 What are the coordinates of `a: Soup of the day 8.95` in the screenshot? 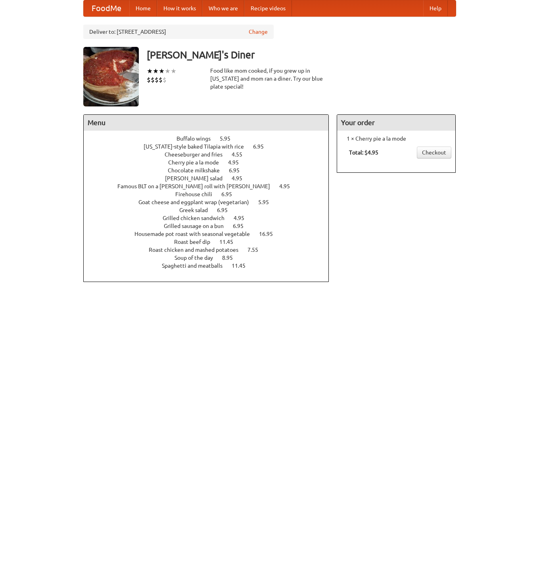 It's located at (211, 258).